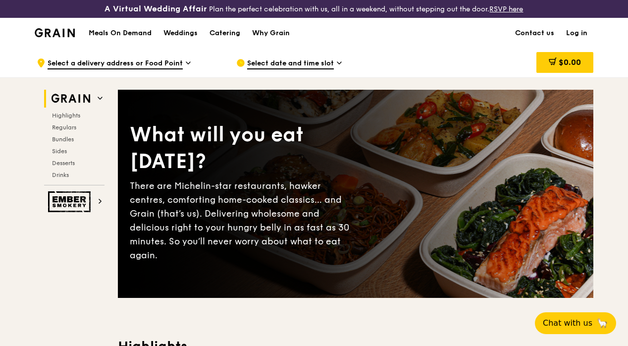  I want to click on span: Drinks, so click(60, 175).